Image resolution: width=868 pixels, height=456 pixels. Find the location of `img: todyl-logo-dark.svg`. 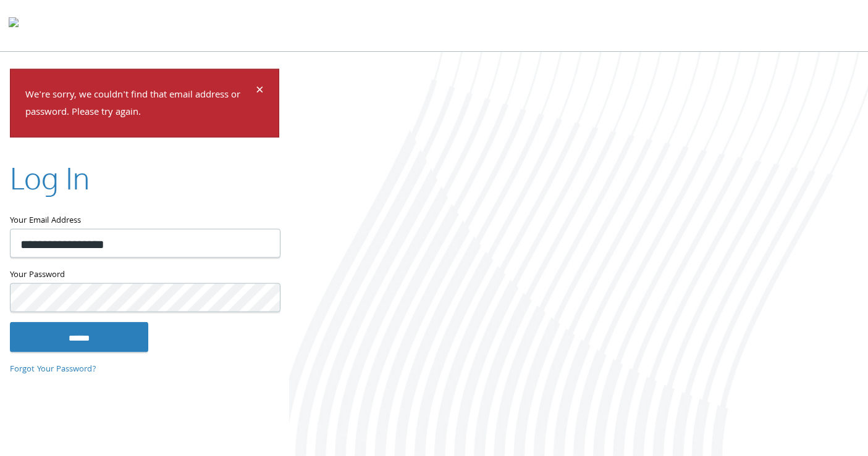

img: todyl-logo-dark.svg is located at coordinates (13, 25).